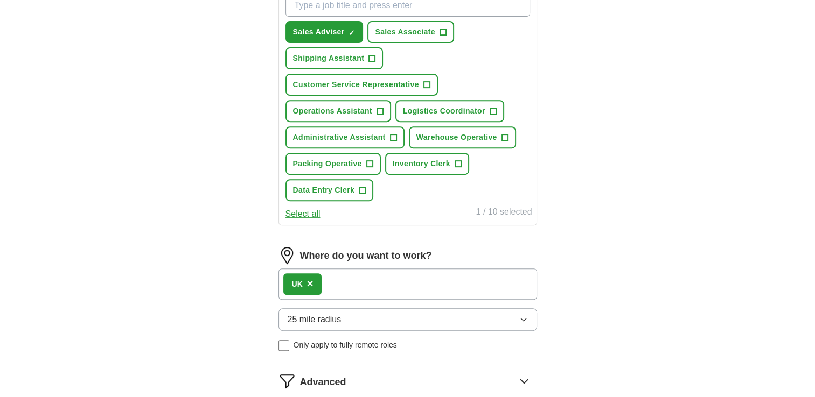 The image size is (815, 397). Describe the element at coordinates (332, 111) in the screenshot. I see `span: Operations Assistant` at that location.